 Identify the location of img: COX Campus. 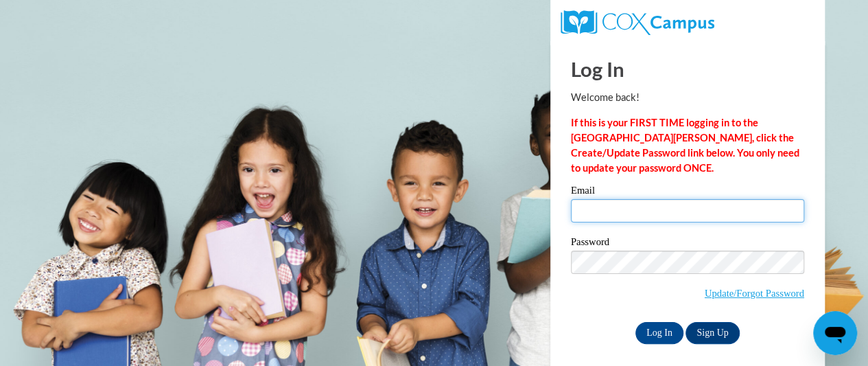
(638, 23).